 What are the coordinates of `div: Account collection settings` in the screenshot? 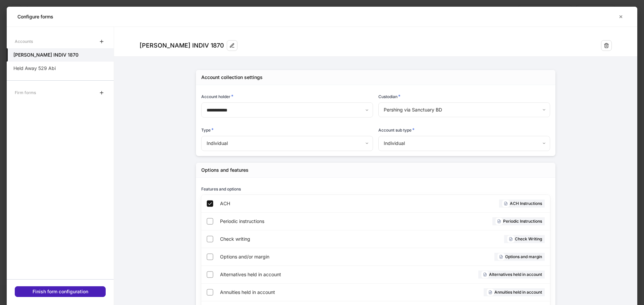 It's located at (232, 78).